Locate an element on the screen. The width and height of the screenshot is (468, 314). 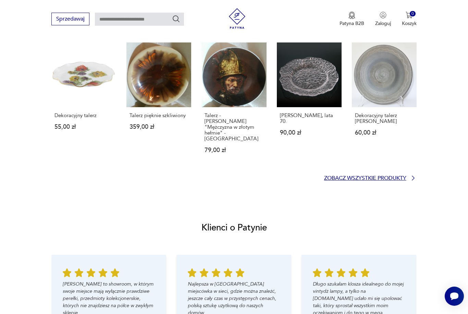
button: Zaloguj is located at coordinates (383, 19).